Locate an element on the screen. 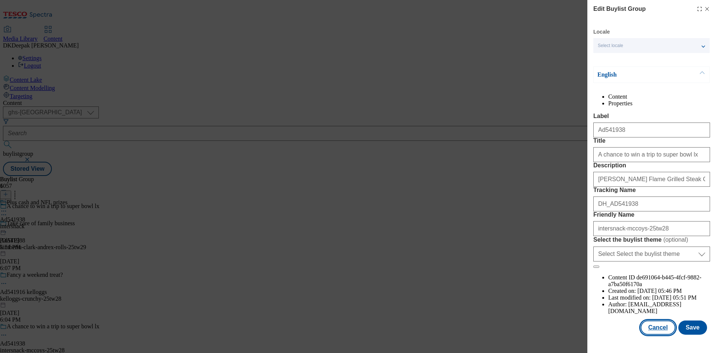 This screenshot has height=353, width=716. label: Label is located at coordinates (652, 116).